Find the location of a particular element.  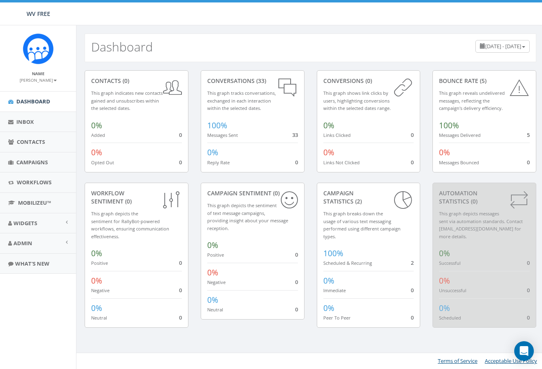

span: (33) is located at coordinates (261, 81).